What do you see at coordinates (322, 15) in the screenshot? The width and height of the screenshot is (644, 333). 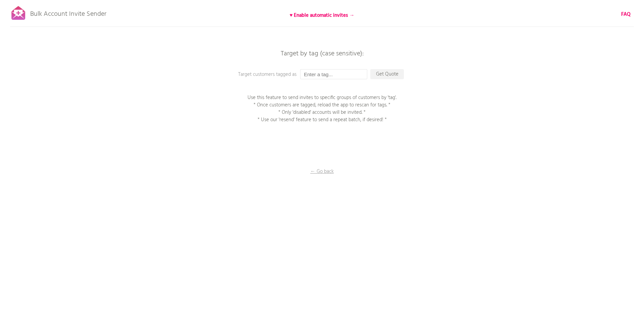 I see `b: ♥ Enable automatic invites →` at bounding box center [322, 15].